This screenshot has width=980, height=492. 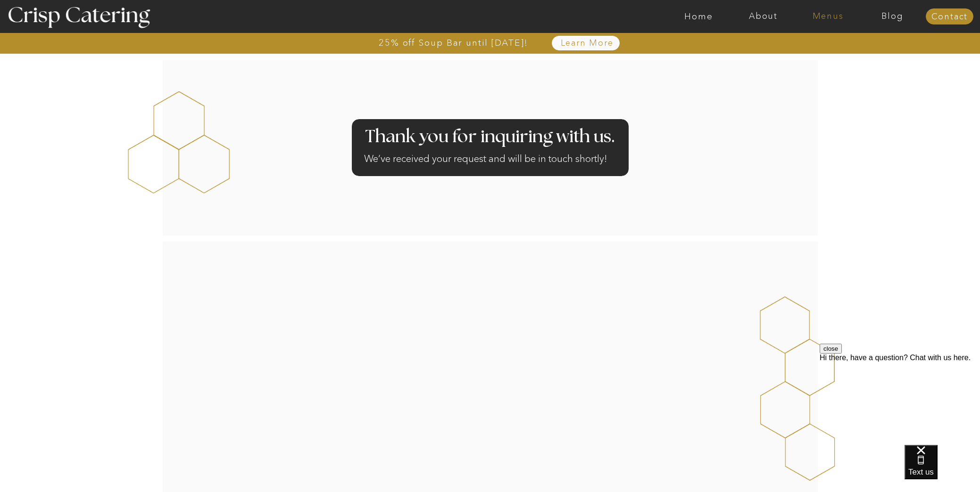 What do you see at coordinates (698, 17) in the screenshot?
I see `nav: Home` at bounding box center [698, 17].